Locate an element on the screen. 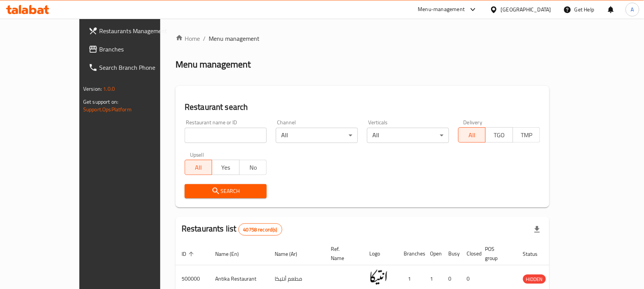 The width and height of the screenshot is (644, 289). button: No is located at coordinates (253, 167).